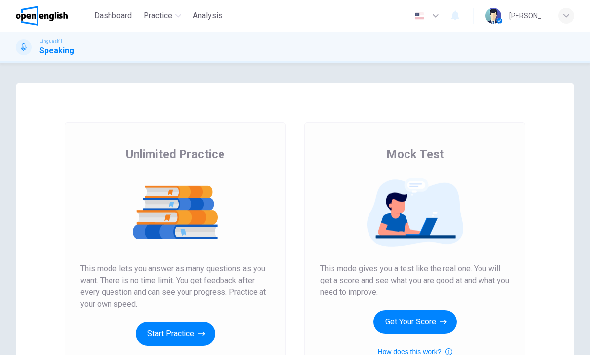  What do you see at coordinates (53, 16) in the screenshot?
I see `a: OpenEnglish logo` at bounding box center [53, 16].